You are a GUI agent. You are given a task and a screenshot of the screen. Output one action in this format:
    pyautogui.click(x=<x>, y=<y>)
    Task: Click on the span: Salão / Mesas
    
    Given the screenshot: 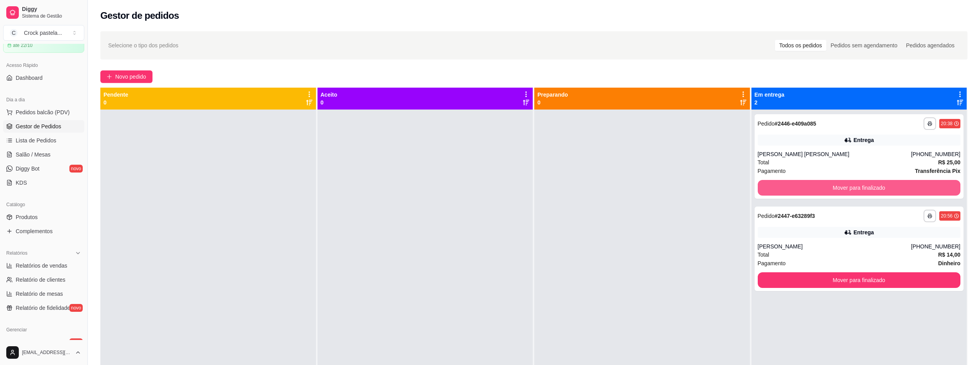 What is the action you would take?
    pyautogui.click(x=33, y=154)
    